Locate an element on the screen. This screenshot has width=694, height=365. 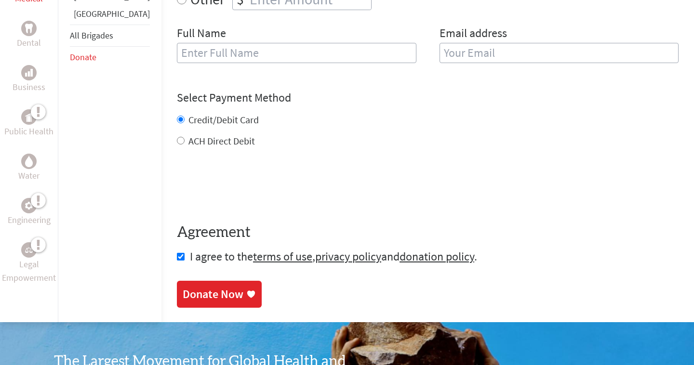
p: Engineering is located at coordinates (29, 220).